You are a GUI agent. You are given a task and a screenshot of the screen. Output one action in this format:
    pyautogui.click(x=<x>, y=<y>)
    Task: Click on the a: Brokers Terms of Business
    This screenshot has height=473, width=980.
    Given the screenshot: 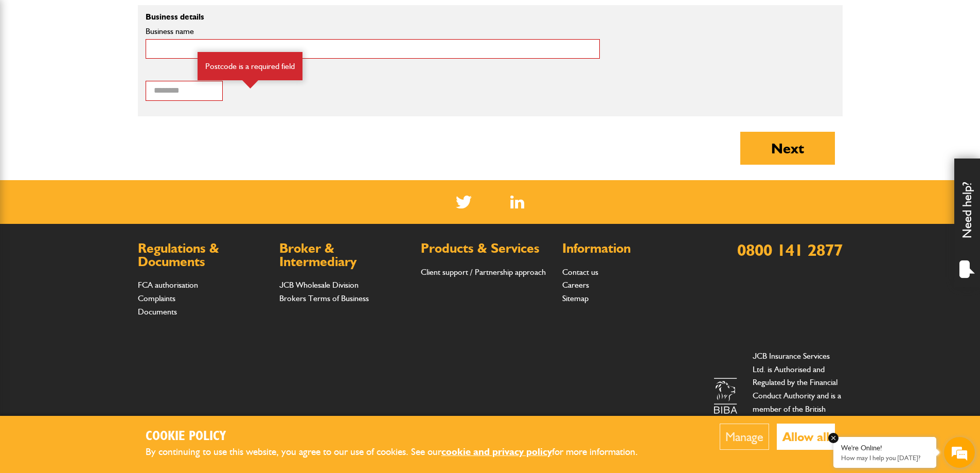 What is the action you would take?
    pyautogui.click(x=324, y=298)
    